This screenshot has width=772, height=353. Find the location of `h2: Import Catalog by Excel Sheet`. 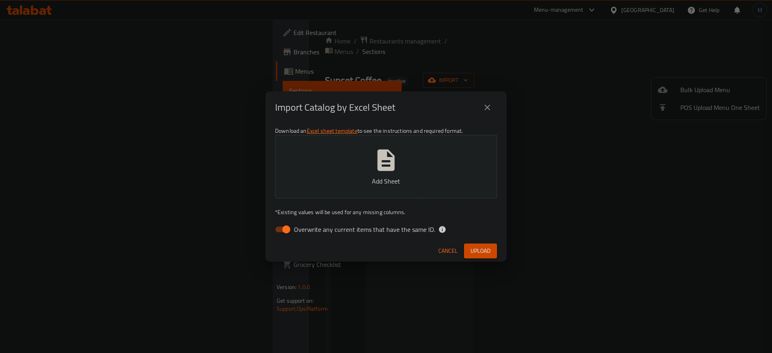

h2: Import Catalog by Excel Sheet is located at coordinates (335, 107).